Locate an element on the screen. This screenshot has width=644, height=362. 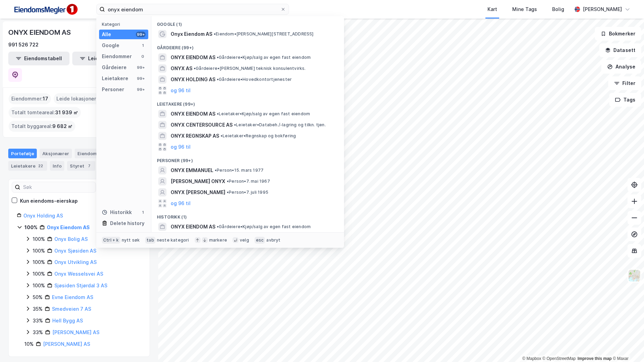
div: Portefølje is located at coordinates (23, 153).